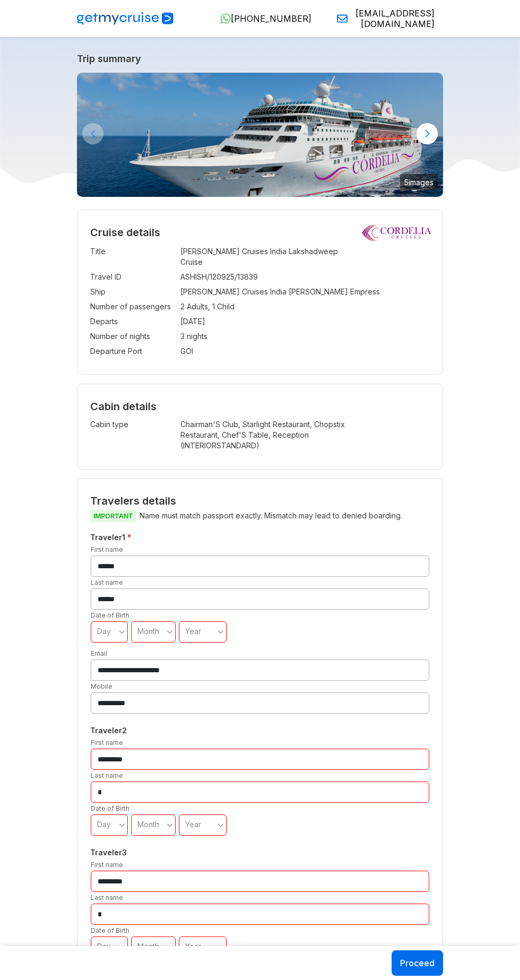 This screenshot has height=980, width=520. What do you see at coordinates (305, 277) in the screenshot?
I see `td: ASHISH/120925/13839` at bounding box center [305, 277].